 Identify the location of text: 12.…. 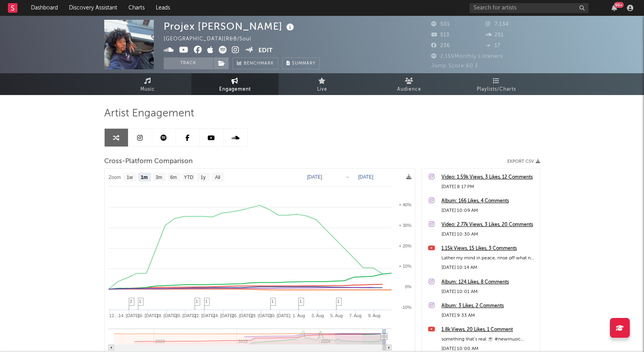
(114, 316).